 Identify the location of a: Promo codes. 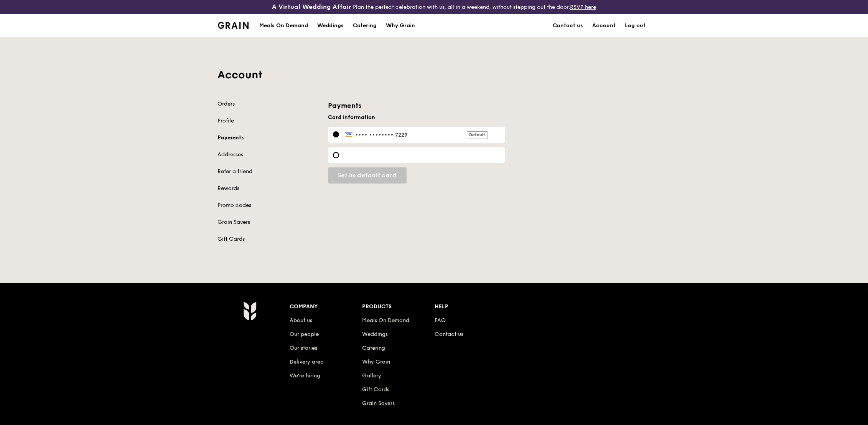
(269, 206).